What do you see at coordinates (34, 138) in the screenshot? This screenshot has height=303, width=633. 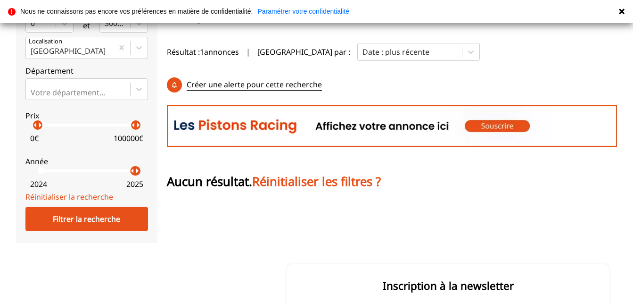 I see `p: 0 €` at bounding box center [34, 138].